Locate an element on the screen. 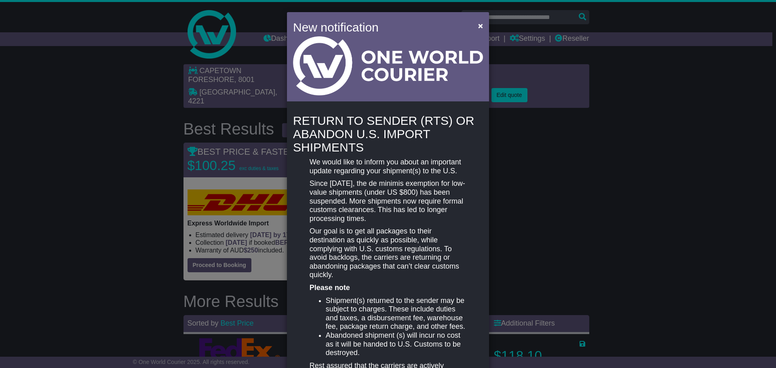 Image resolution: width=776 pixels, height=368 pixels. strong: Please note is located at coordinates (330, 288).